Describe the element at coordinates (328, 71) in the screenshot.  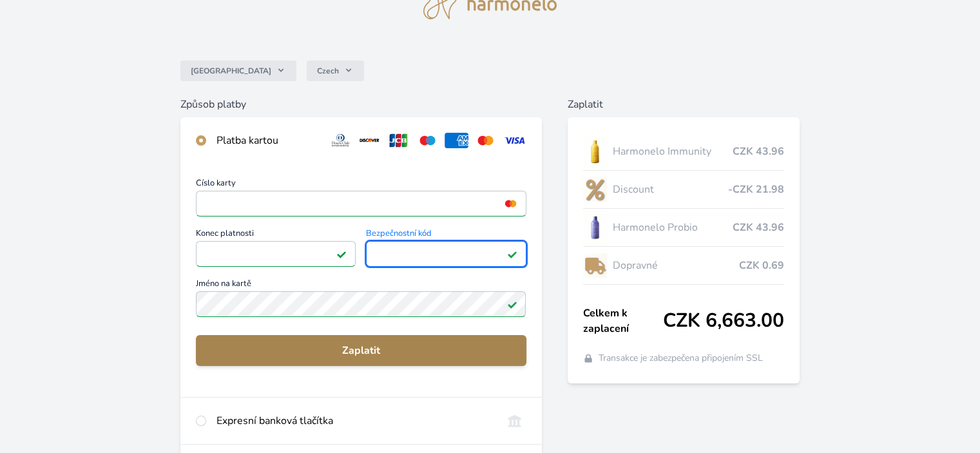
I see `span: Czech` at that location.